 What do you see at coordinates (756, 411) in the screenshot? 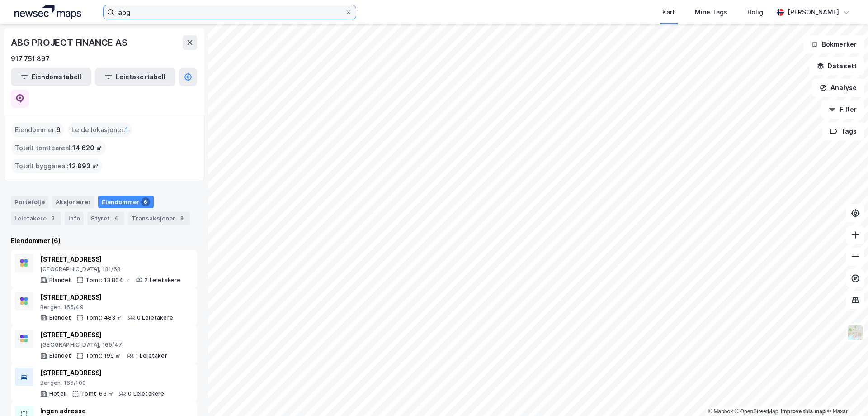
I see `a: OpenStreetMap` at bounding box center [756, 411].